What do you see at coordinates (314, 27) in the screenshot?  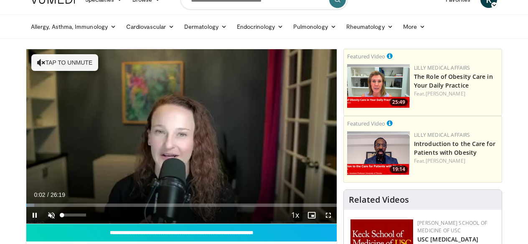 I see `a: Pulmonology` at bounding box center [314, 27].